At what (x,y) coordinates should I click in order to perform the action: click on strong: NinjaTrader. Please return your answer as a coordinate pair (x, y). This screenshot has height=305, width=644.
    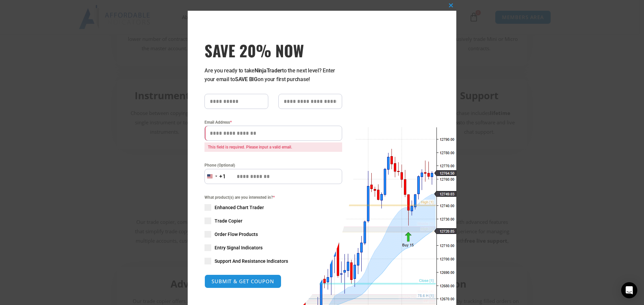
    Looking at the image, I should click on (268, 70).